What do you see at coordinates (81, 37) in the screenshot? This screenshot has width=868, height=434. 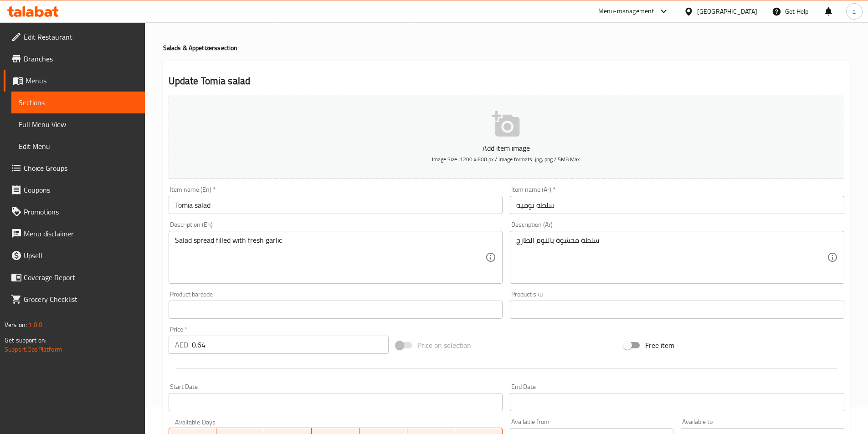 I see `span: Edit Restaurant` at bounding box center [81, 37].